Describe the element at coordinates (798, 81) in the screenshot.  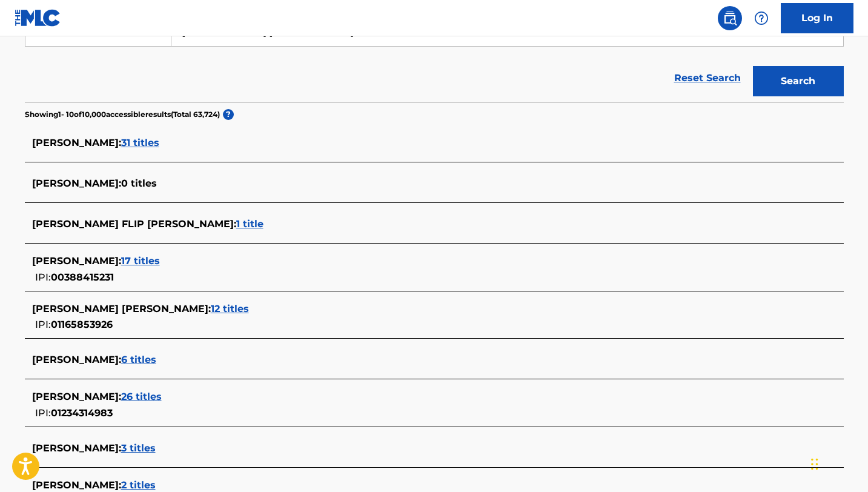
I see `button: Search` at that location.